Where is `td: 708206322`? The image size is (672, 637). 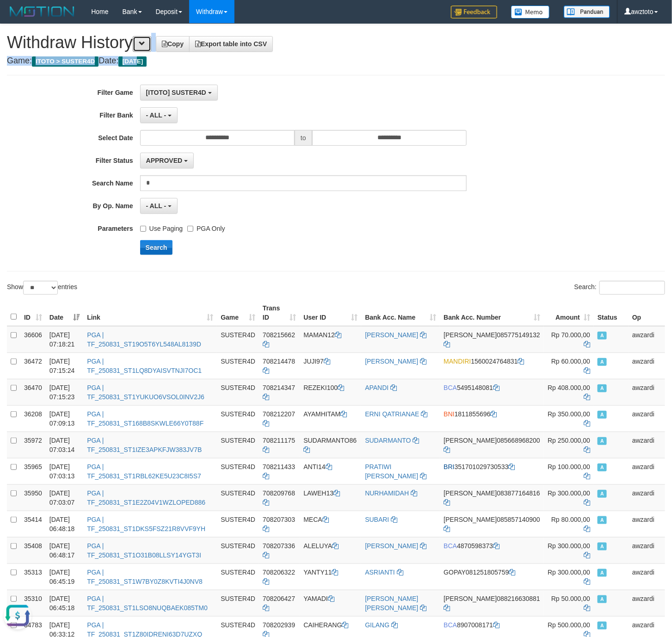 td: 708206322 is located at coordinates (279, 576).